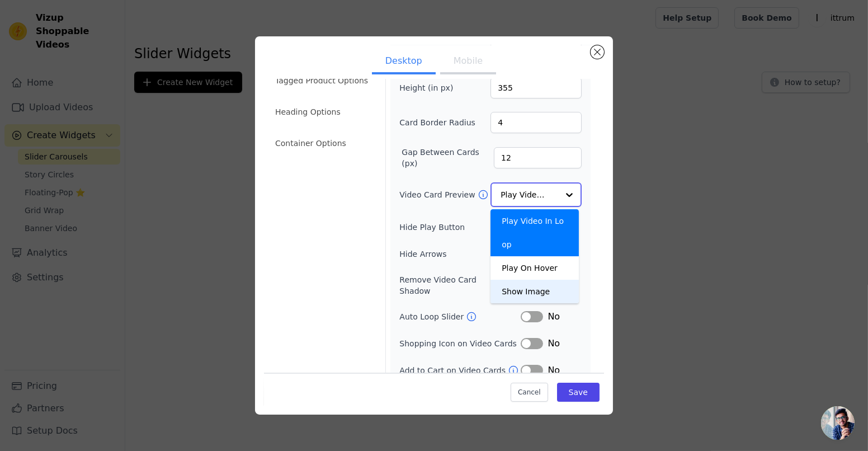 Image resolution: width=868 pixels, height=451 pixels. I want to click on label: Height (in px), so click(429, 88).